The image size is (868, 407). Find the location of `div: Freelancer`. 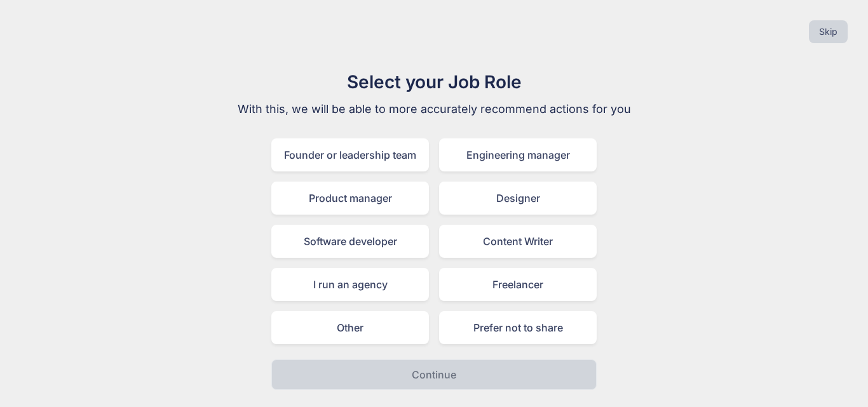

div: Freelancer is located at coordinates (518, 285).